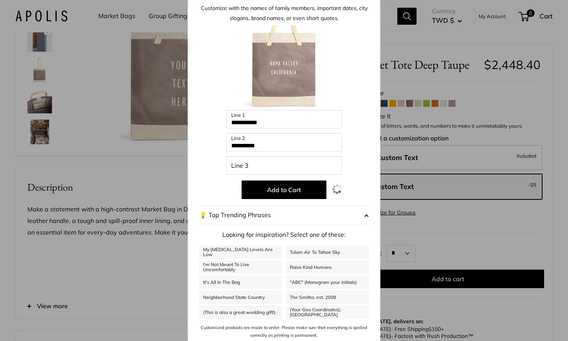 The width and height of the screenshot is (568, 341). I want to click on a: It's All In The Bag, so click(241, 282).